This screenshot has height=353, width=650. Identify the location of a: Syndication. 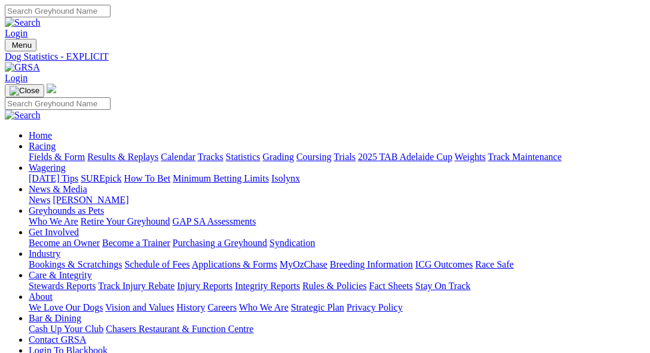
(292, 243).